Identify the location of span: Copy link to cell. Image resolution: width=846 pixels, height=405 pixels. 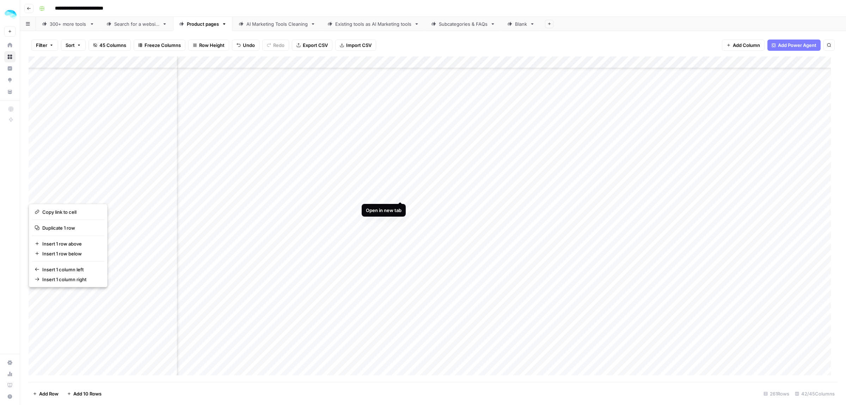
(71, 212).